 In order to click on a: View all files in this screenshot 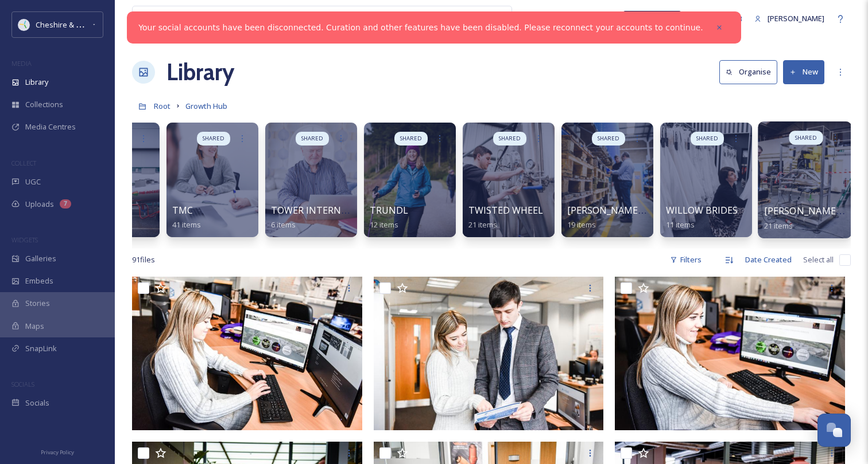, I will do `click(472, 18)`.